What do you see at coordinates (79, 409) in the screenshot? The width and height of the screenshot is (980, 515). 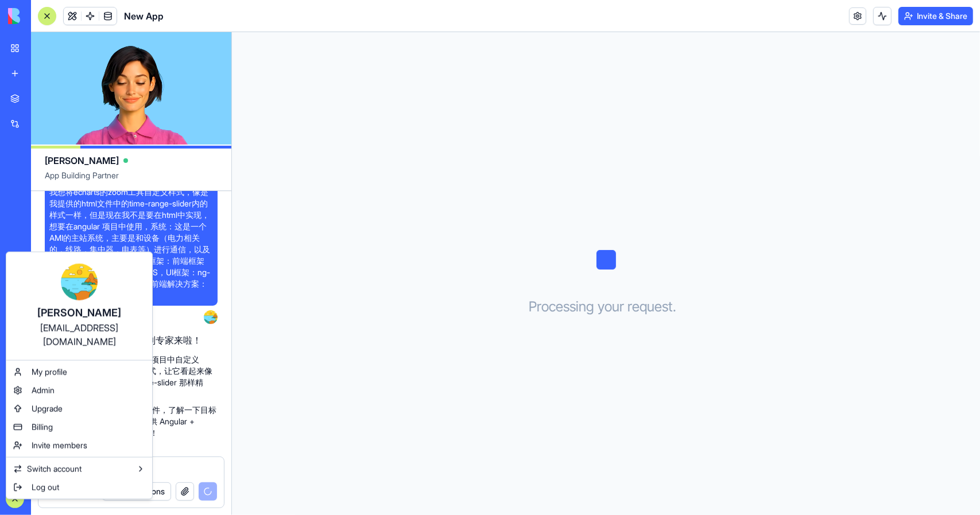 I see `a: Upgrade` at bounding box center [79, 409].